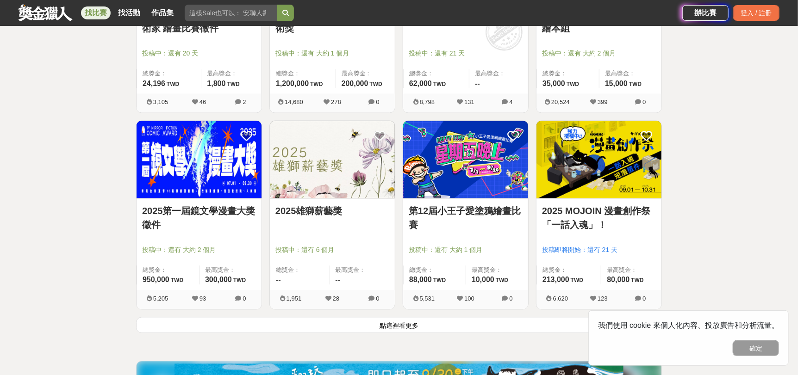  I want to click on button: 確定, so click(756, 348).